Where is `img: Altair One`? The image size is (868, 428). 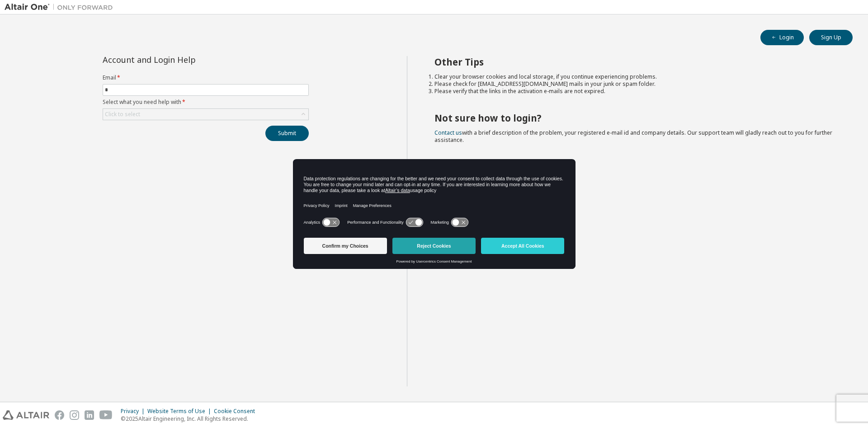
img: Altair One is located at coordinates (61, 7).